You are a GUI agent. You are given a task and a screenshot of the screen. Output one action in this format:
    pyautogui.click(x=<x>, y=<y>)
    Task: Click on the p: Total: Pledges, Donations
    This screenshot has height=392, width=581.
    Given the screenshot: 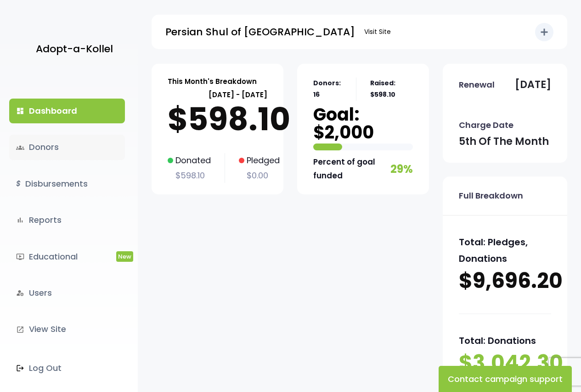 What is the action you would take?
    pyautogui.click(x=505, y=251)
    